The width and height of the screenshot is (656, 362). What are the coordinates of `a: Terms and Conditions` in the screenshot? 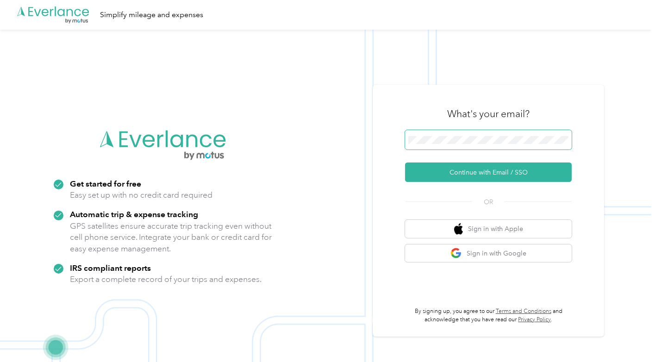 It's located at (524, 311).